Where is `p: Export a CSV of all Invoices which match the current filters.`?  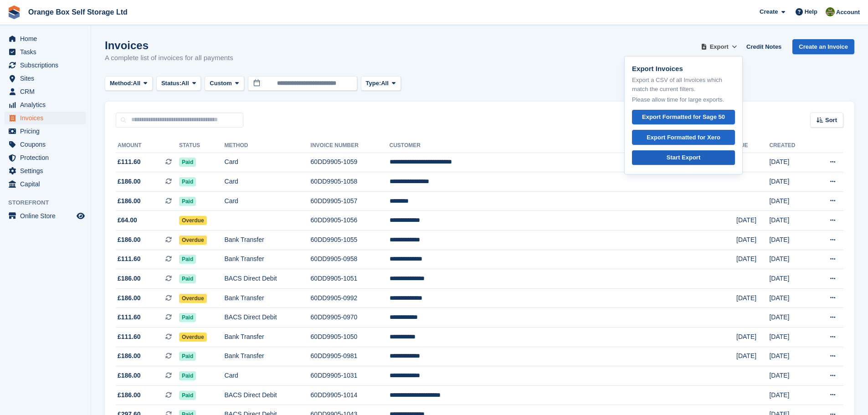
p: Export a CSV of all Invoices which match the current filters. is located at coordinates (684, 84).